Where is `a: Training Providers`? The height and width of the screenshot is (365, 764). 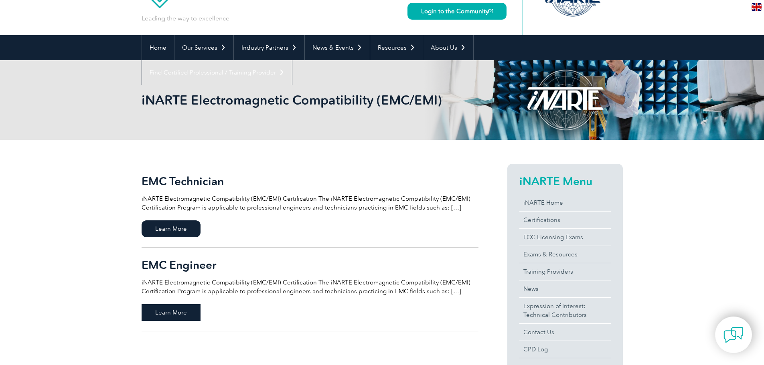
a: Training Providers is located at coordinates (565, 272).